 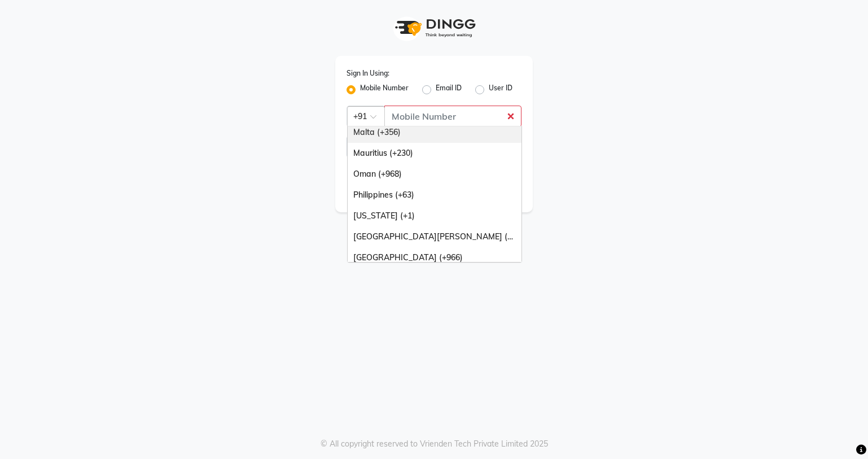 What do you see at coordinates (435, 195) in the screenshot?
I see `div: Philippines (+63)` at bounding box center [435, 195].